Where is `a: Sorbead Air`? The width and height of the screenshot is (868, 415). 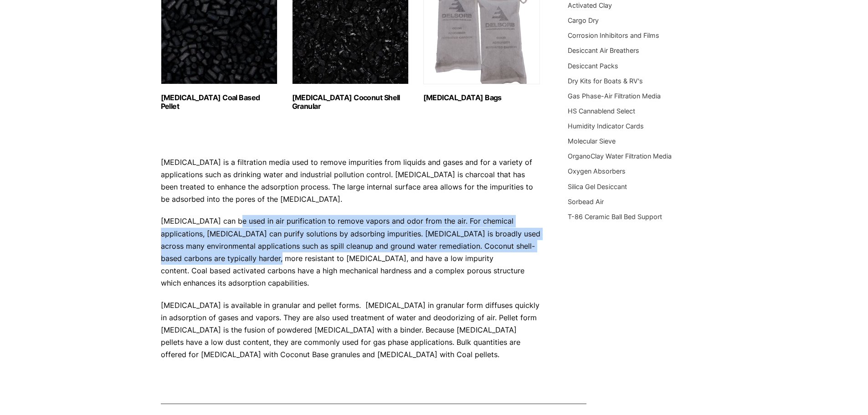 a: Sorbead Air is located at coordinates (586, 202).